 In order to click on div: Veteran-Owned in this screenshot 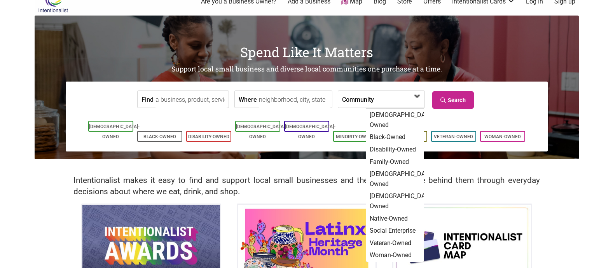, I will do `click(395, 243)`.